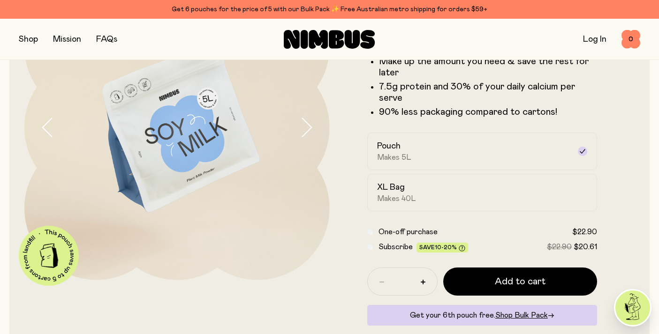 The image size is (659, 334). Describe the element at coordinates (520, 282) in the screenshot. I see `span: Add to cart` at that location.